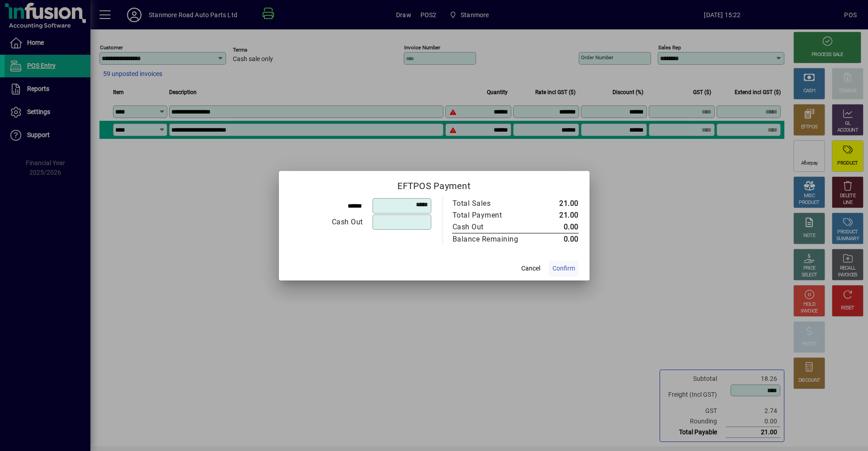  I want to click on button: Confirm, so click(564, 269).